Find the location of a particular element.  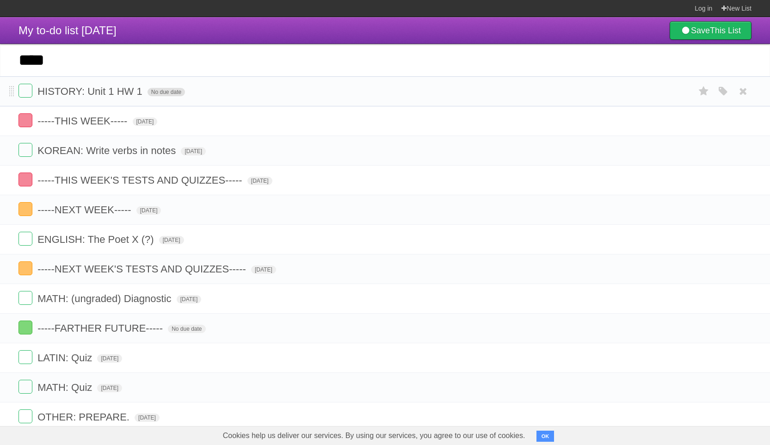

span: Cookies help us deliver our services. By using our services, you agree to our use of cookies. is located at coordinates (374, 435).